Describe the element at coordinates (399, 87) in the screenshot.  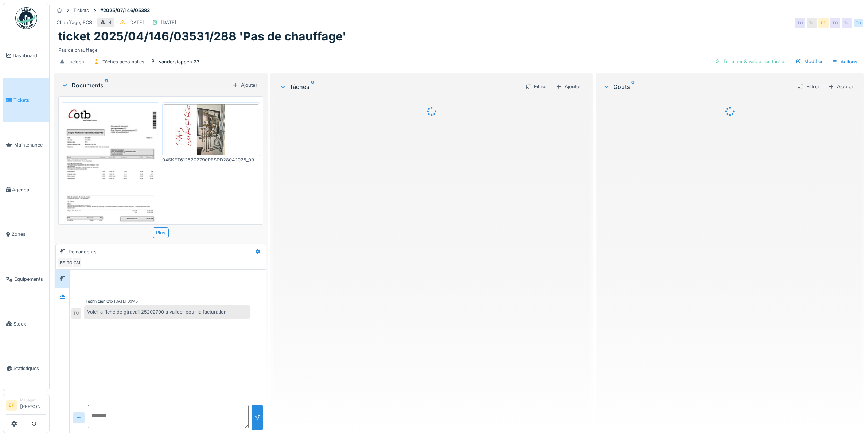
I see `div: Tâches` at that location.